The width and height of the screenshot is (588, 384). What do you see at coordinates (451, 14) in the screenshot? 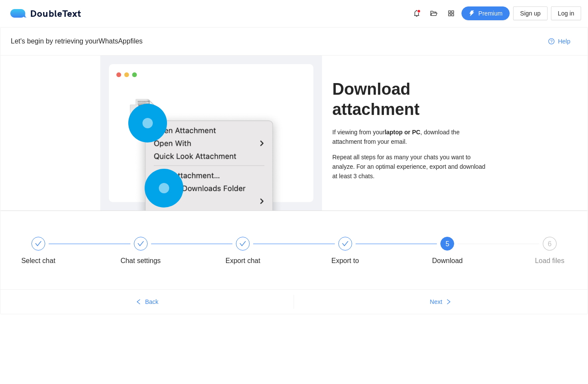
I see `button: appstore` at bounding box center [451, 14].